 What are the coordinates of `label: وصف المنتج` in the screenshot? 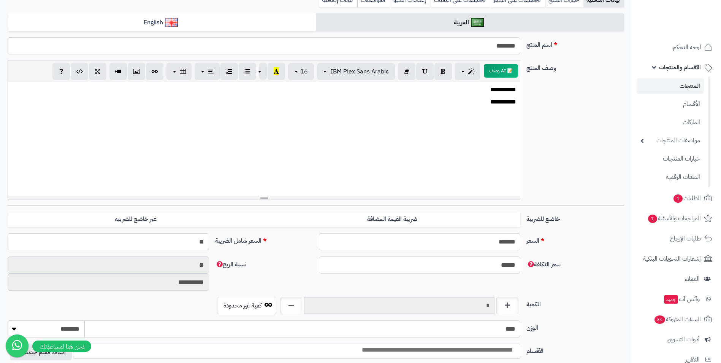 It's located at (575, 67).